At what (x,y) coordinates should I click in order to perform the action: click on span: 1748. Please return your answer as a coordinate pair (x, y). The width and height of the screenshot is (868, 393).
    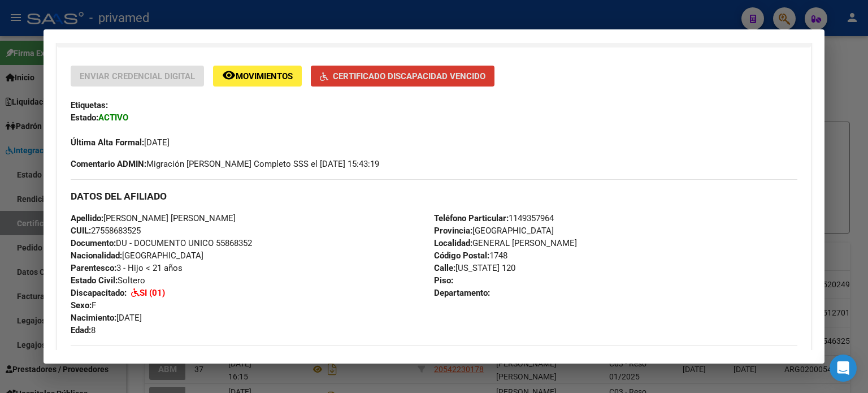
    Looking at the image, I should click on (471, 255).